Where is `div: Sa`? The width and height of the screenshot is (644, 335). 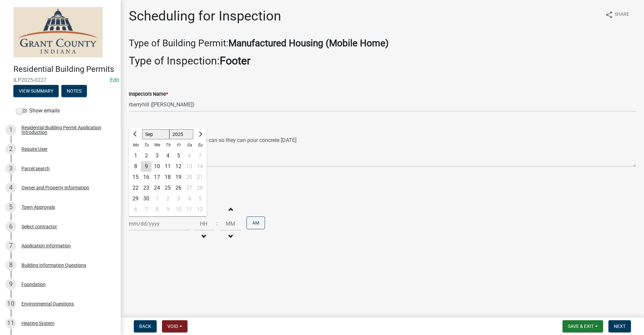
div: Sa is located at coordinates (189, 145).